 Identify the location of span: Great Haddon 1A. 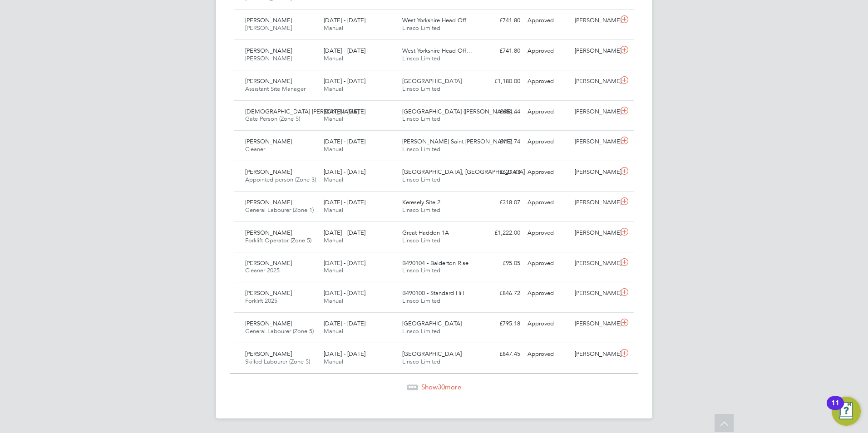
(426, 233).